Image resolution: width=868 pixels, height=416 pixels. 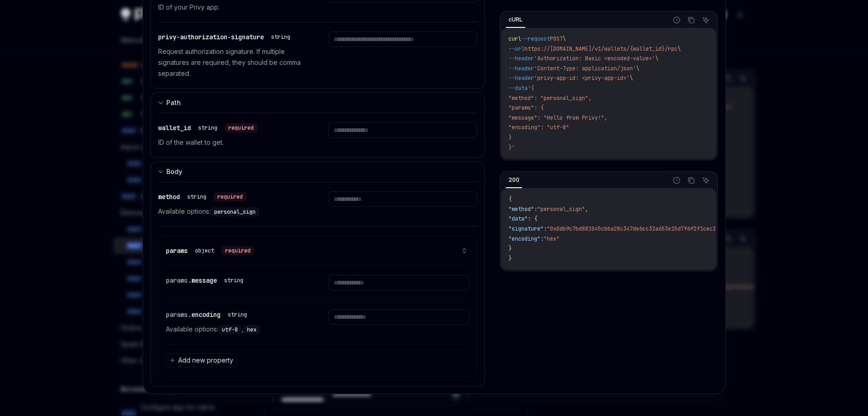 What do you see at coordinates (211, 37) in the screenshot?
I see `span: privy-authorization-signature` at bounding box center [211, 37].